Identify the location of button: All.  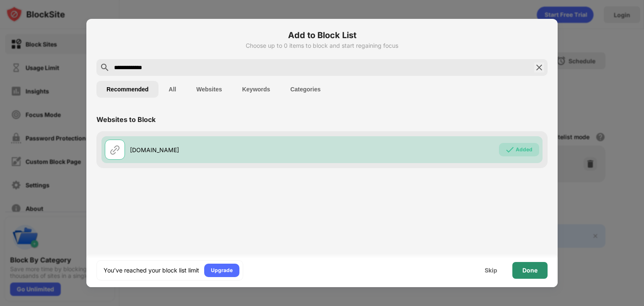
(172, 89).